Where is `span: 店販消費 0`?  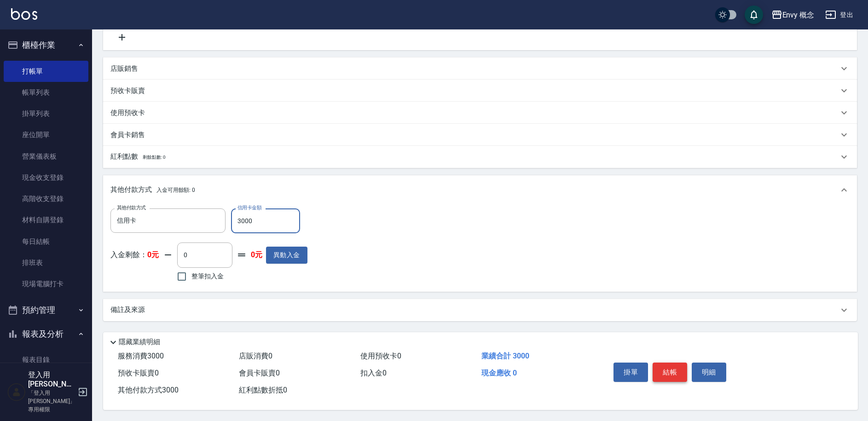 span: 店販消費 0 is located at coordinates (256, 356).